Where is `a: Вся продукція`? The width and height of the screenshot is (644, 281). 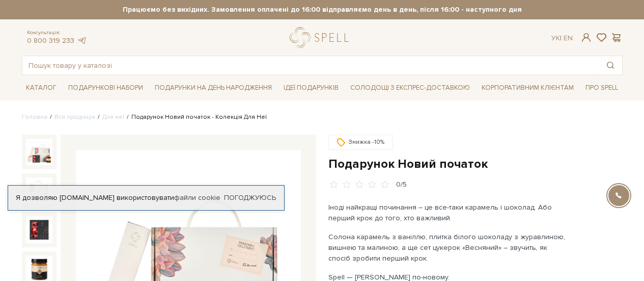 a: Вся продукція is located at coordinates (75, 117).